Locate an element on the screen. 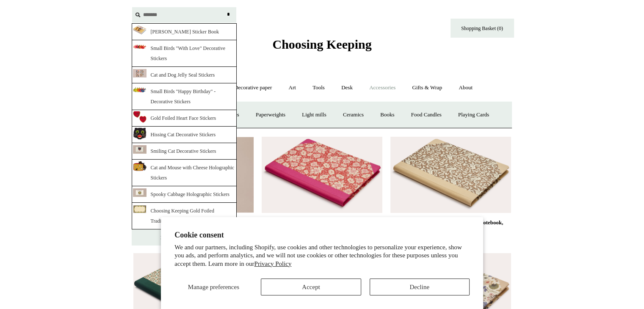 This screenshot has height=309, width=644. a: Shopping Basket (0) is located at coordinates (482, 28).